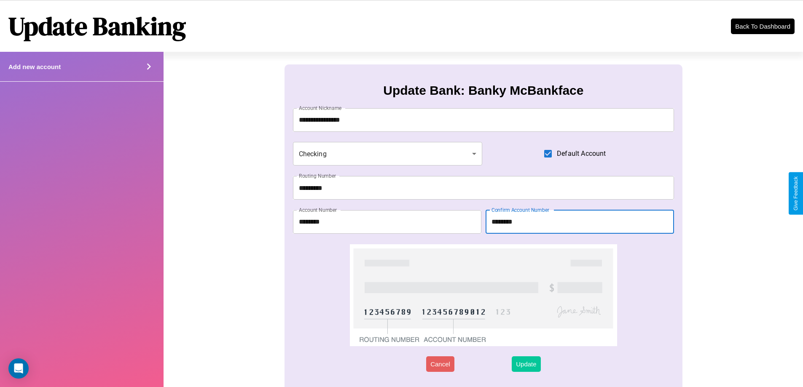 This screenshot has height=387, width=803. Describe the element at coordinates (520, 210) in the screenshot. I see `label: Confirm Account Number` at that location.